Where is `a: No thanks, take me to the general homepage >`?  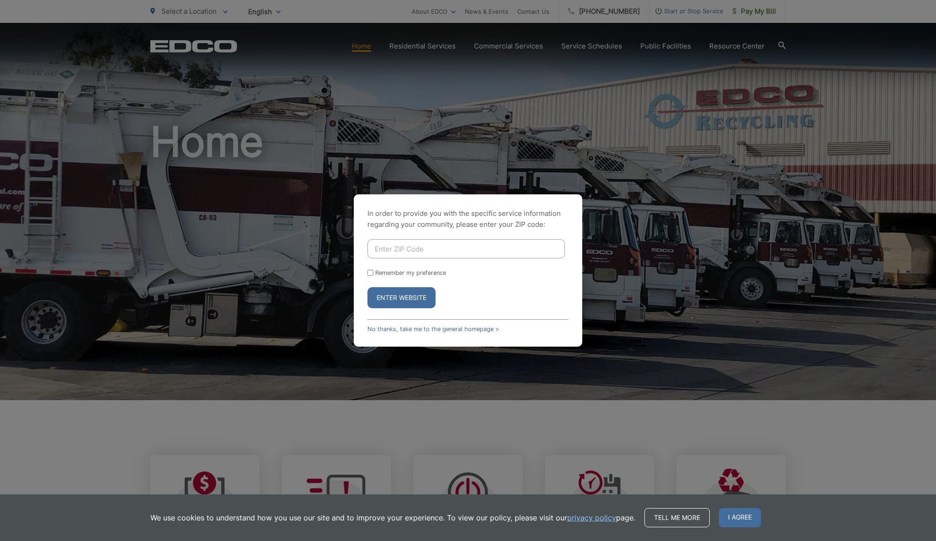 a: No thanks, take me to the general homepage > is located at coordinates (433, 329).